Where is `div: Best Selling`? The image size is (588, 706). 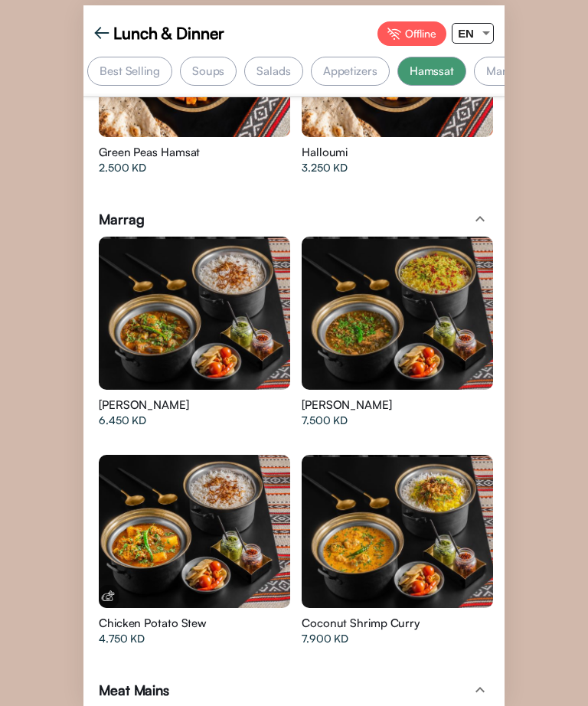 div: Best Selling is located at coordinates (130, 71).